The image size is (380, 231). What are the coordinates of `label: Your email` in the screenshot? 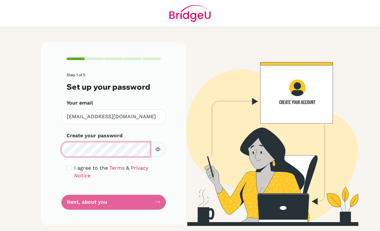 It's located at (80, 103).